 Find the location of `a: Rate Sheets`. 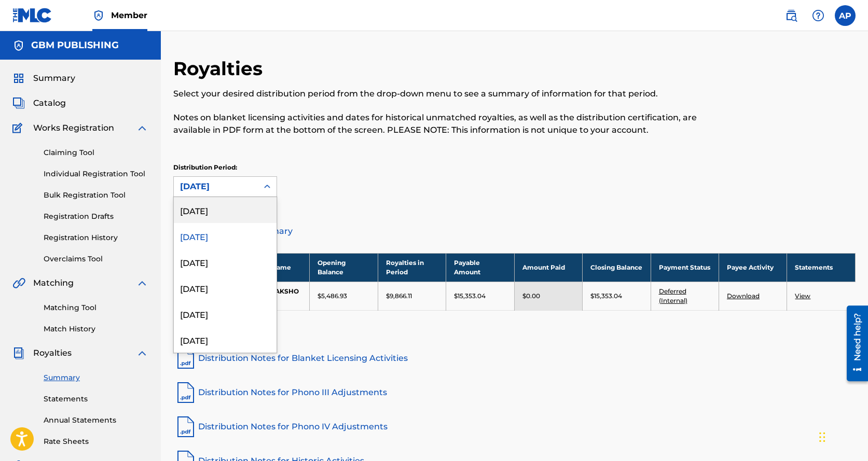

a: Rate Sheets is located at coordinates (96, 442).